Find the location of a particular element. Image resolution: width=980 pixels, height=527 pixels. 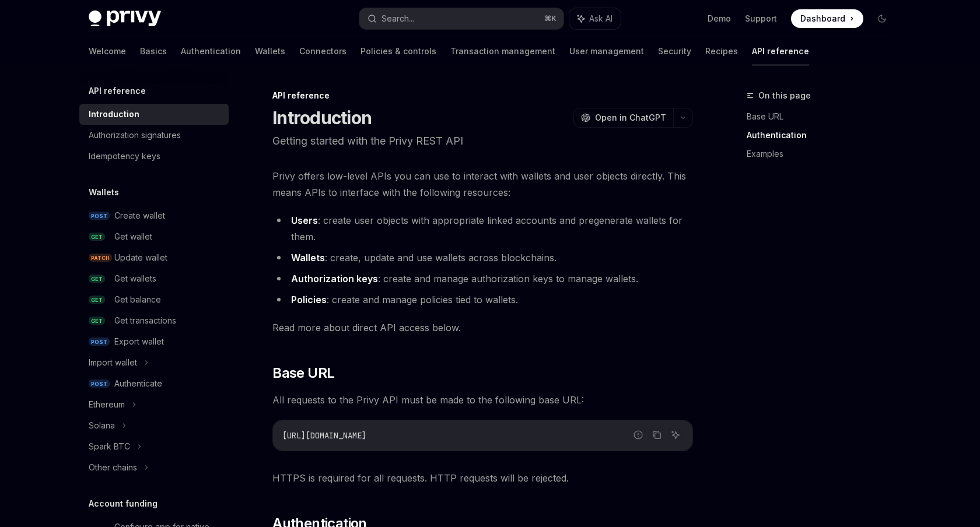

div: Authorization signatures is located at coordinates (134, 135).